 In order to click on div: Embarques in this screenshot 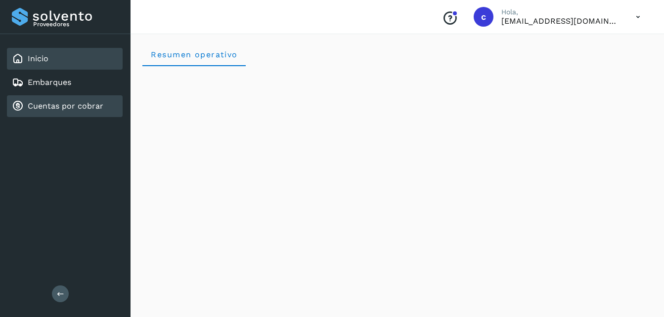, I will do `click(65, 83)`.